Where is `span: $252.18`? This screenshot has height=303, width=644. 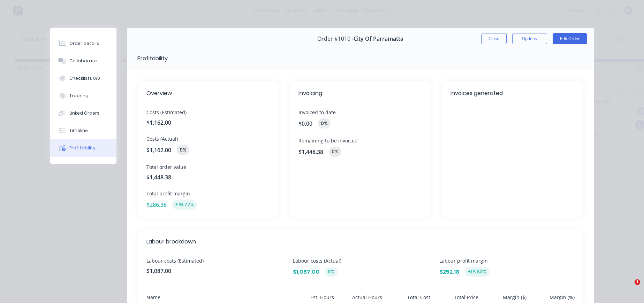 span: $252.18 is located at coordinates (449, 273).